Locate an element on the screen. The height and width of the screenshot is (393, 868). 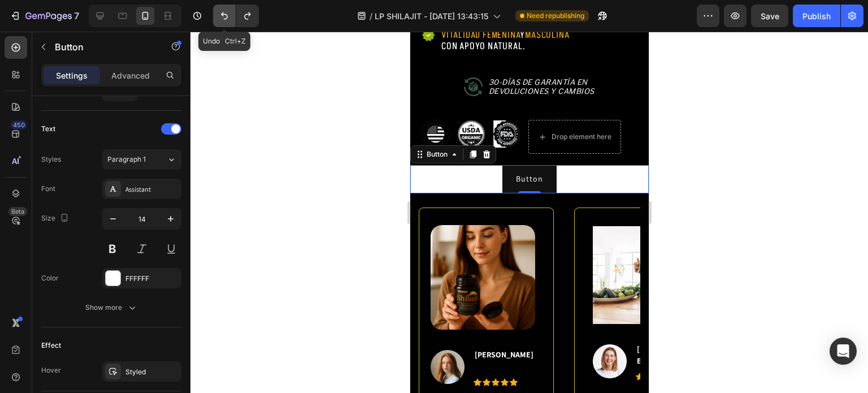
div: Undo/Redo is located at coordinates (236, 16).